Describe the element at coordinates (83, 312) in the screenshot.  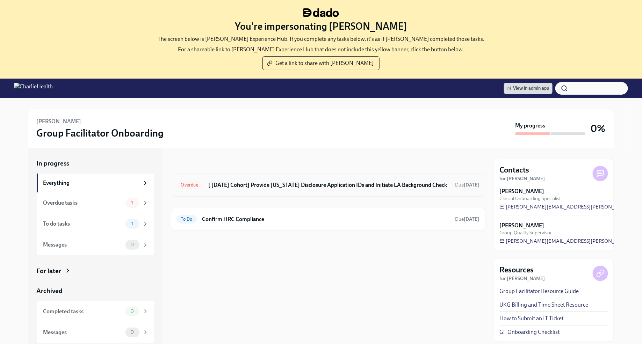
I see `div: Completed tasks` at that location.